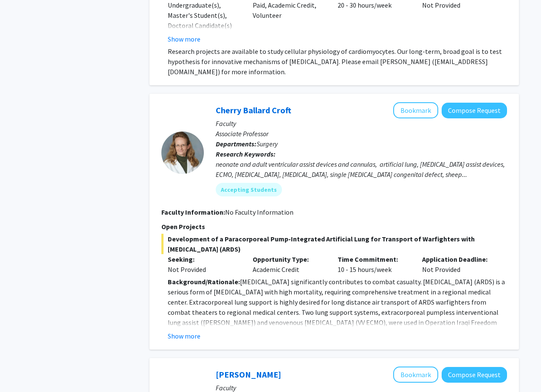  Describe the element at coordinates (474, 375) in the screenshot. I see `button: Compose Request to Thomas Kampourakis` at that location.